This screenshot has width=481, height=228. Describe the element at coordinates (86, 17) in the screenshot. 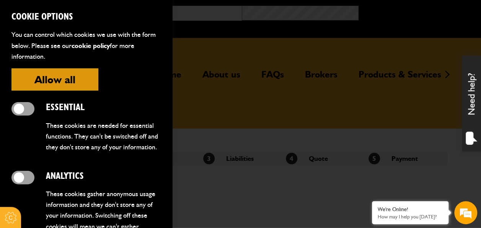

I see `h2: Cookie Options` at that location.